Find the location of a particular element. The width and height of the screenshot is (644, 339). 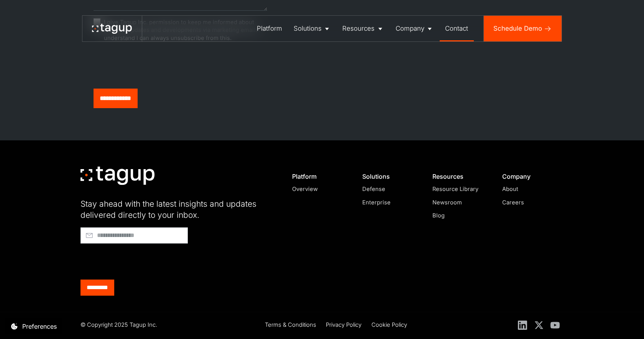

a: Solutions is located at coordinates (313, 28).